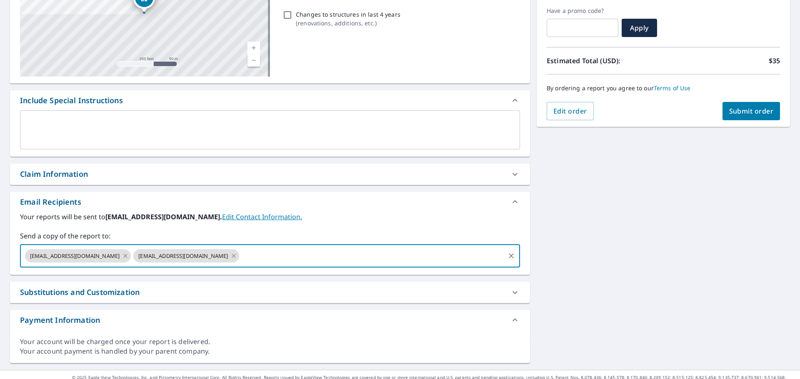  I want to click on button: Clear, so click(511, 256).